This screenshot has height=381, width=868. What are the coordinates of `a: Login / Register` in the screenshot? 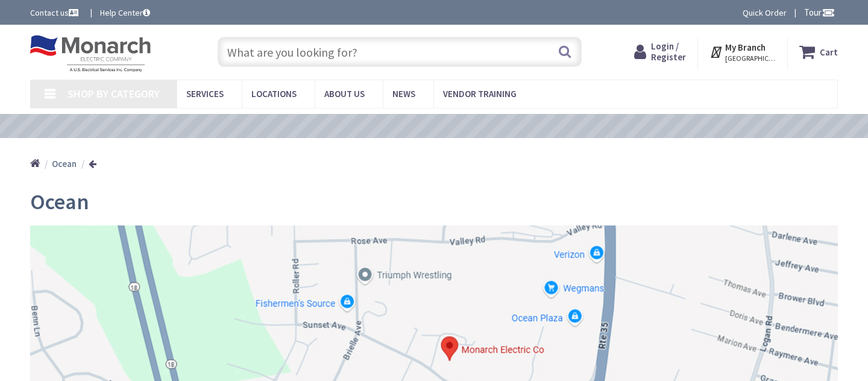 It's located at (660, 52).